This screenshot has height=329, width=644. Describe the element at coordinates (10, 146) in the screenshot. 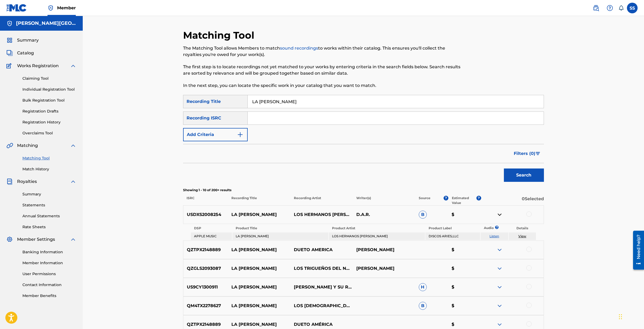

I see `img: Matching` at that location.